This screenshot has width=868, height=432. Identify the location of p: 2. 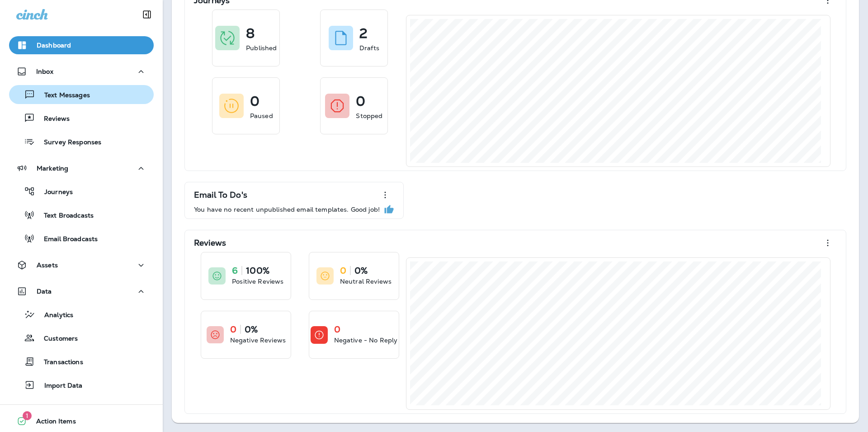
(364, 33).